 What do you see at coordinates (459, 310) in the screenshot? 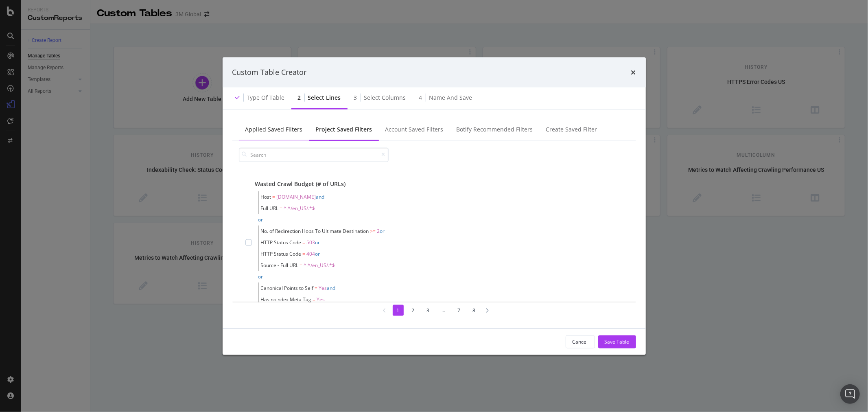
I see `li: 7` at bounding box center [459, 310].